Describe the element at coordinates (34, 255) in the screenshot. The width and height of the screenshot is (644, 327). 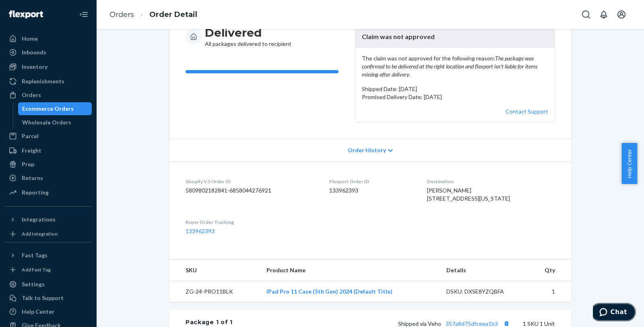
I see `div: Fast Tags` at that location.